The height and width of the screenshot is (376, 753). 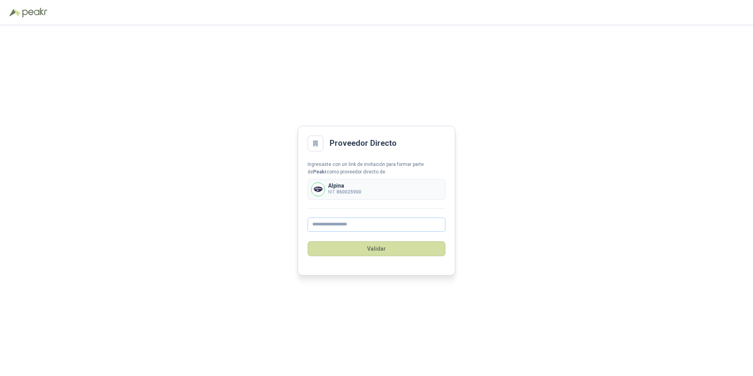 What do you see at coordinates (318, 189) in the screenshot?
I see `img: Company Logo` at bounding box center [318, 189].